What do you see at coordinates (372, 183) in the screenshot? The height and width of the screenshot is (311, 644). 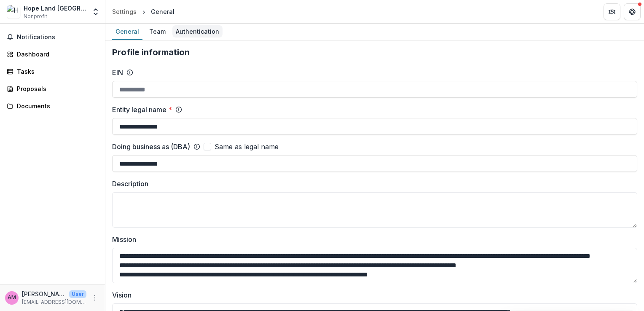 I see `label: Description` at bounding box center [372, 183].